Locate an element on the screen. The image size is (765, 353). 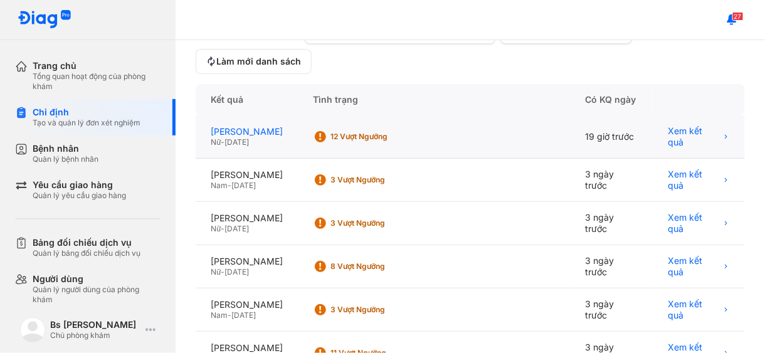
div: Tình trạng is located at coordinates (434, 100).